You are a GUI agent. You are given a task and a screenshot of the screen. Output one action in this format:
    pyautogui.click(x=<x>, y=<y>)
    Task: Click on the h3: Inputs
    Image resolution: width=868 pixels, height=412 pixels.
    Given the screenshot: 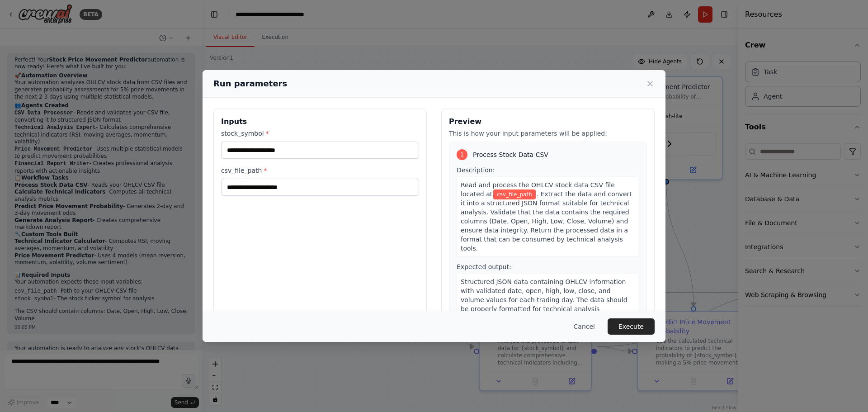 What is the action you would take?
    pyautogui.click(x=320, y=122)
    